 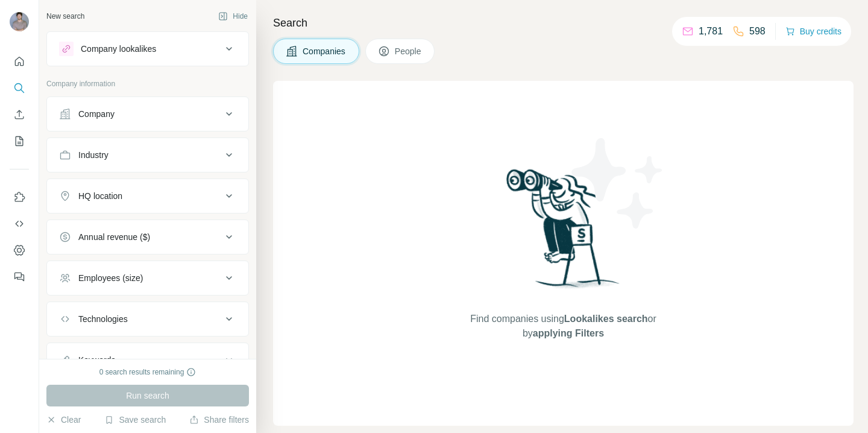 I want to click on button: My lists, so click(x=19, y=141).